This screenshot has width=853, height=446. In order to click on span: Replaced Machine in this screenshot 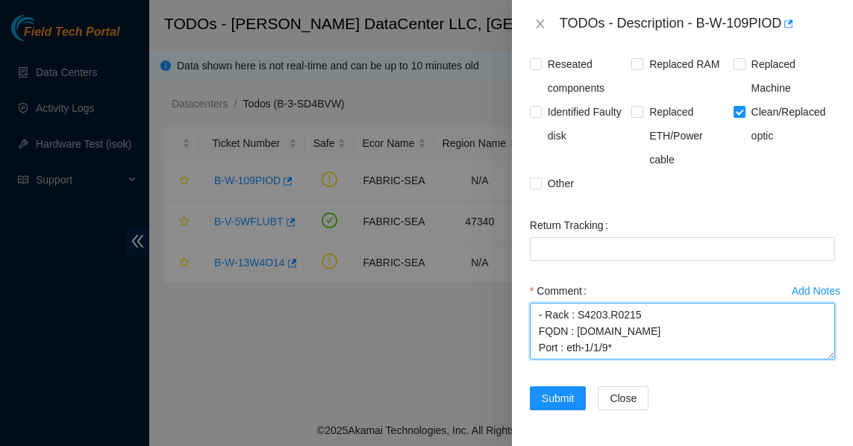, I will do `click(790, 76)`.